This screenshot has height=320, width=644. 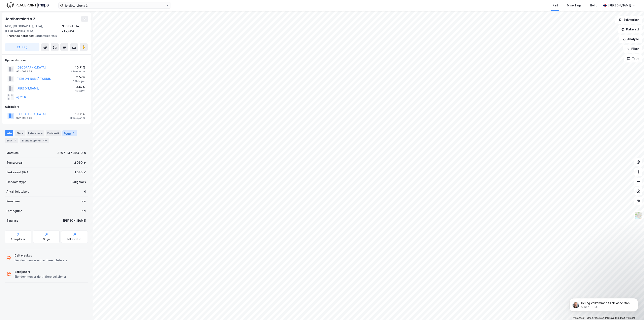 What do you see at coordinates (20, 133) in the screenshot?
I see `div: Eiere` at bounding box center [20, 133].